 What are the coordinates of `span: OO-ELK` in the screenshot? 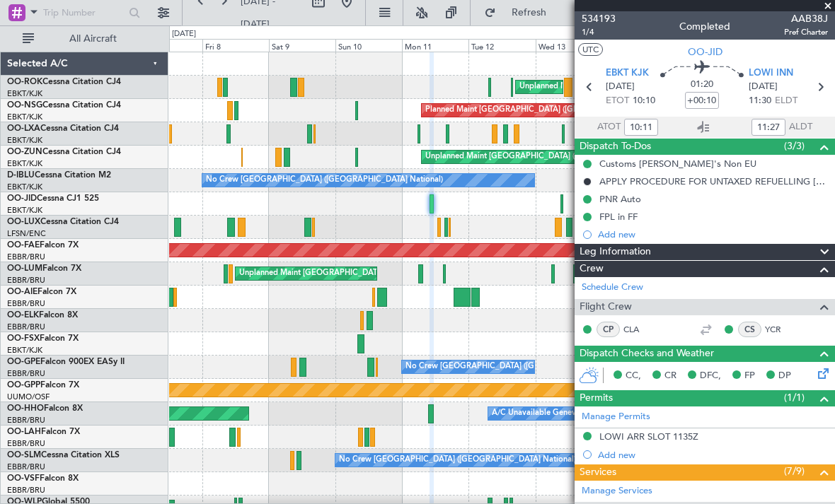 It's located at (23, 316).